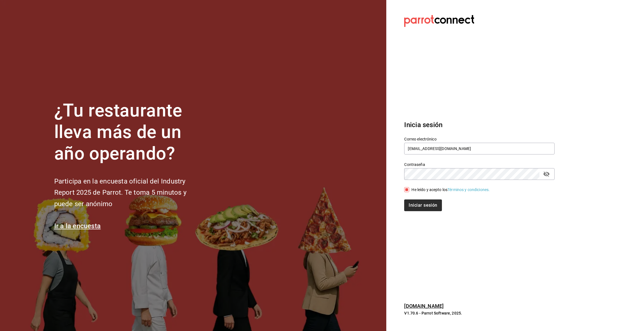  Describe the element at coordinates (451, 190) in the screenshot. I see `div: He leído y acepto los` at that location.